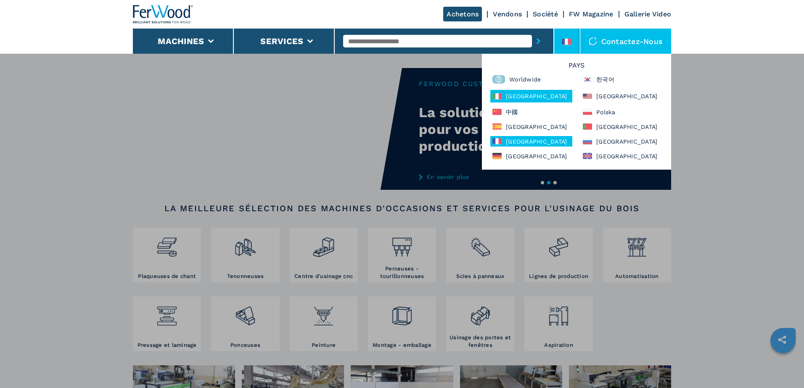 The width and height of the screenshot is (804, 388). I want to click on div: 한국어, so click(621, 79).